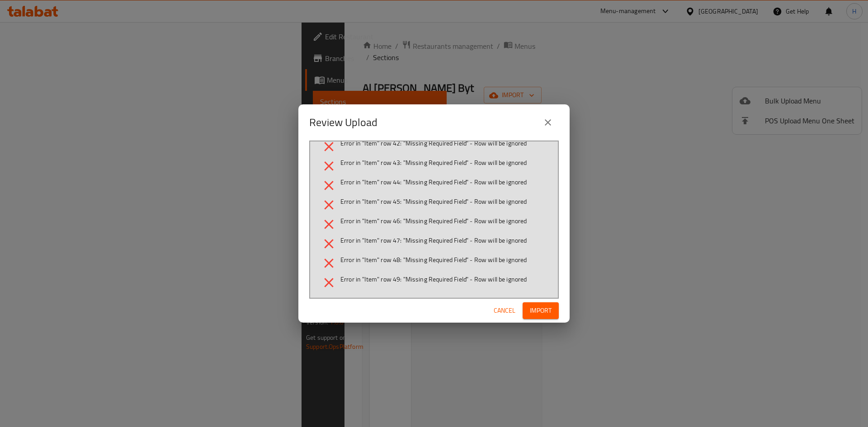 This screenshot has width=868, height=427. Describe the element at coordinates (433, 143) in the screenshot. I see `span: Error in "Item" row 42: "Missing Required Field" - Row will be ignored` at that location.